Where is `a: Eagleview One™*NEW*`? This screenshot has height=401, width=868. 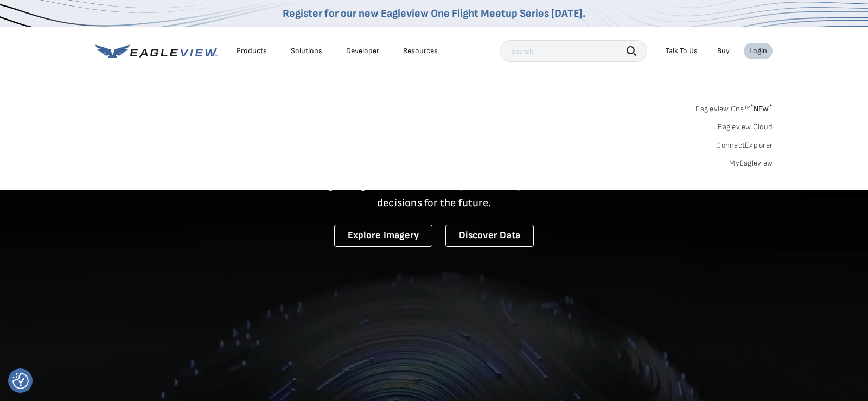 a: Eagleview One™*NEW* is located at coordinates (734, 106).